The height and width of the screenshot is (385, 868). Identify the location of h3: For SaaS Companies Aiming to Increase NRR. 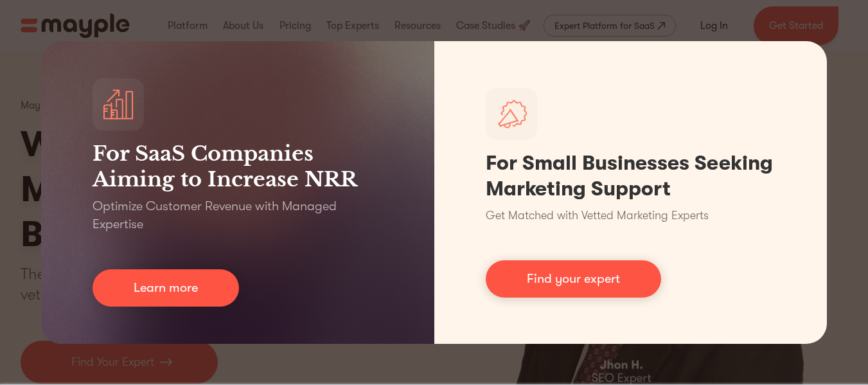
(238, 167).